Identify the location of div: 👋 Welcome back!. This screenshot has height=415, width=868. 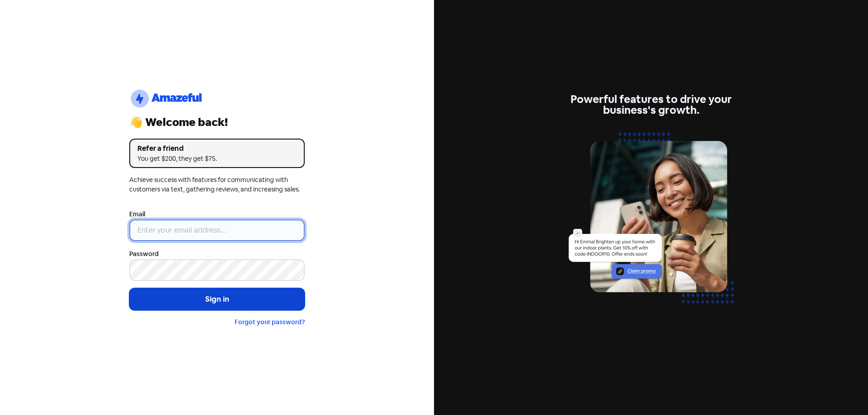
(217, 123).